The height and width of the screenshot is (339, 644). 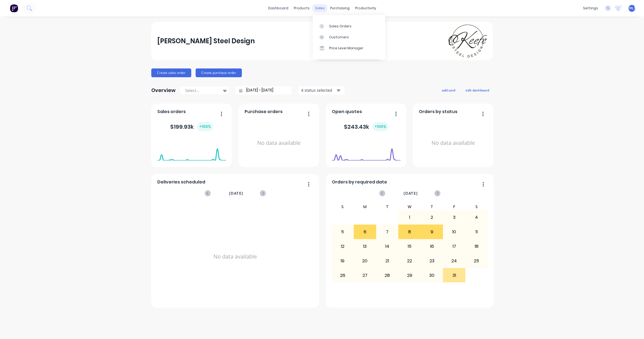 I want to click on button: 4 status selected, so click(x=322, y=90).